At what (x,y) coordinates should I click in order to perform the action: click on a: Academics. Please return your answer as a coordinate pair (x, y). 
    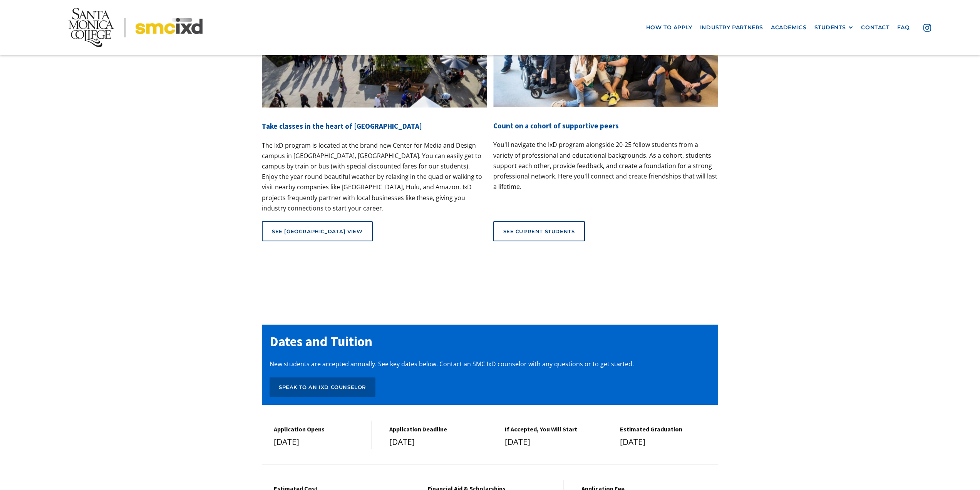
    Looking at the image, I should click on (788, 28).